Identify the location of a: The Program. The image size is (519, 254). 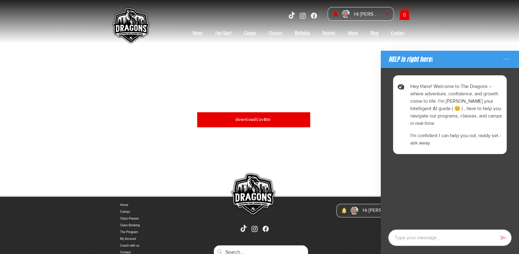
(152, 232).